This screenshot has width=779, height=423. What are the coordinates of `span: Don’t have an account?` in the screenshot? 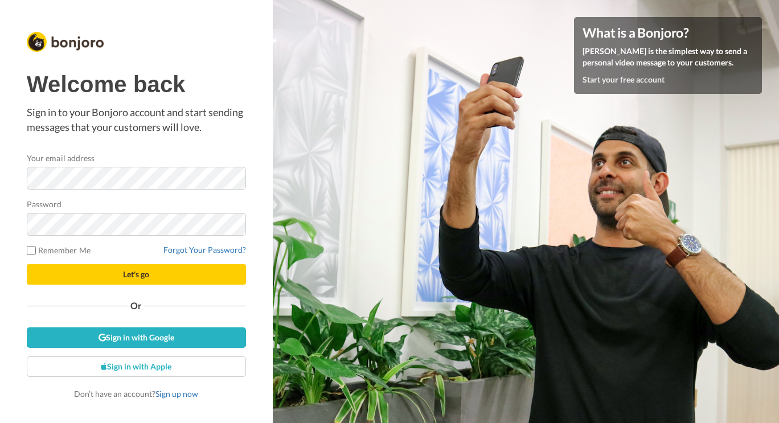 It's located at (136, 393).